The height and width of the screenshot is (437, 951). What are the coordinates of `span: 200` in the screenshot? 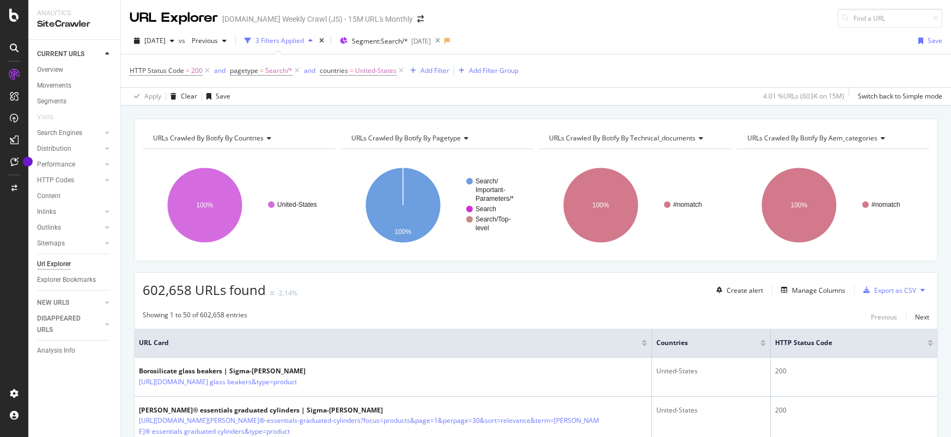 It's located at (197, 71).